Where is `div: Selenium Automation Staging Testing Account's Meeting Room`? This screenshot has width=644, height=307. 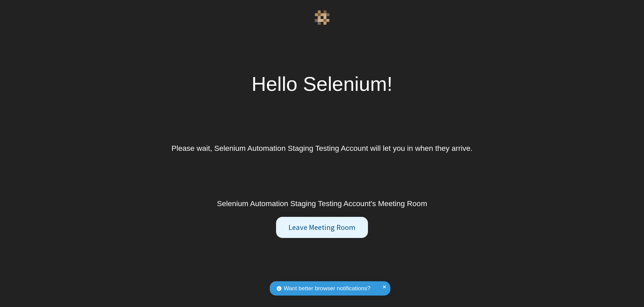 div: Selenium Automation Staging Testing Account's Meeting Room is located at coordinates (322, 204).